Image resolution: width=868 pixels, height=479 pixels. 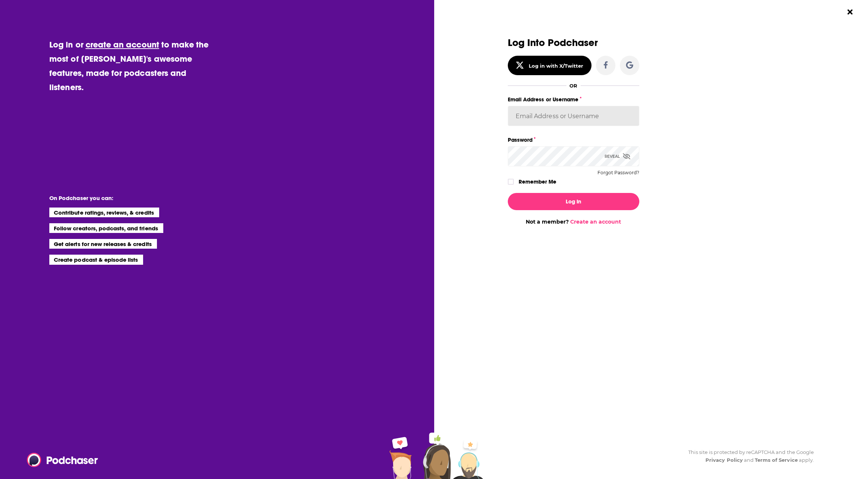 I want to click on a: Podchaser - Follow, Share and Rate Podcasts, so click(x=60, y=460).